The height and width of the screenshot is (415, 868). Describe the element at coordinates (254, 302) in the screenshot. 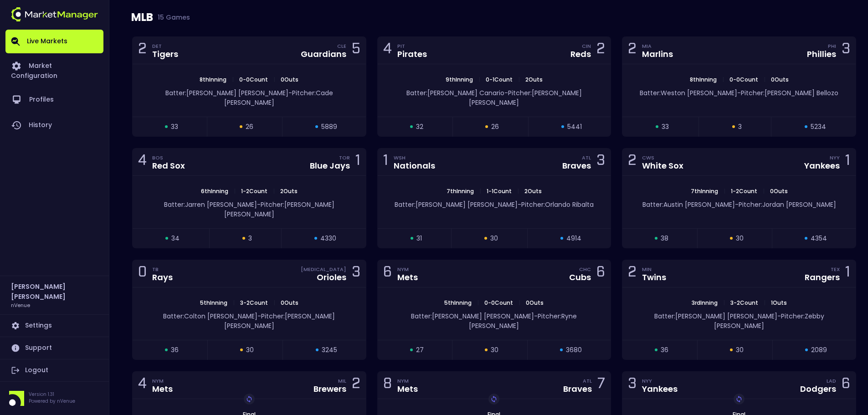

I see `span: 3 - 2 Count` at that location.